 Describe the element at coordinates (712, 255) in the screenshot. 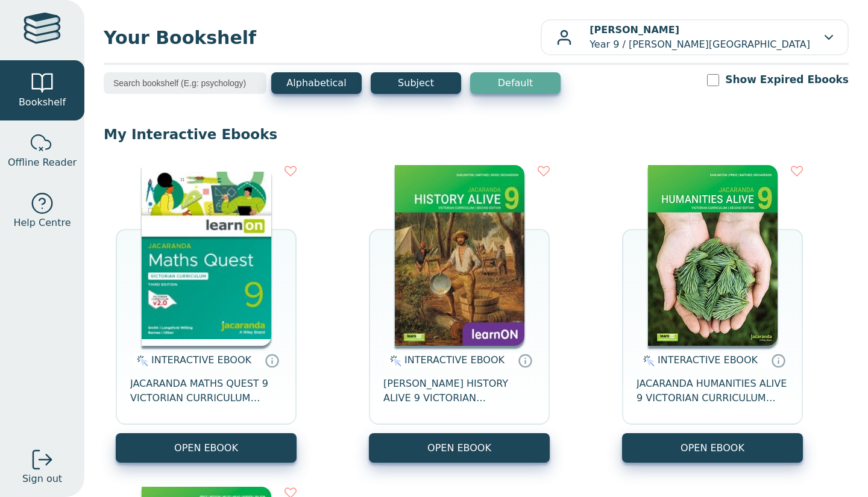

I see `img: 077f7911-7c91-e911-a97e-0272d098c78b.jpg` at that location.